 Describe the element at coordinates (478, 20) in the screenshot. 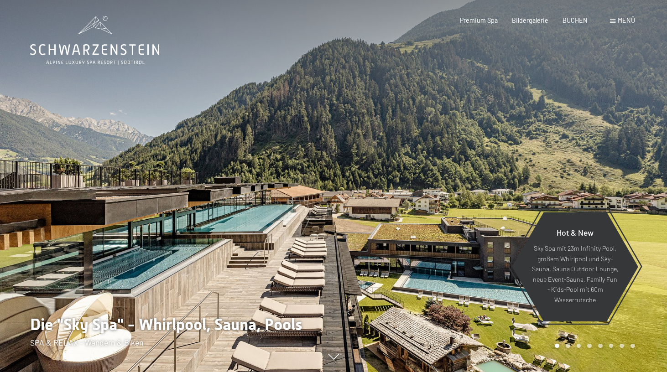

I see `span: Premium Spa` at that location.